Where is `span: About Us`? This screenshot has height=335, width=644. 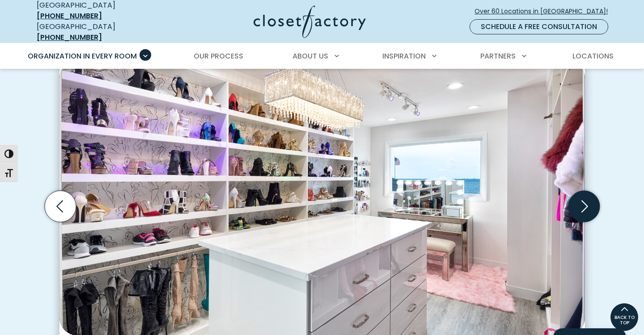 span: About Us is located at coordinates (310, 56).